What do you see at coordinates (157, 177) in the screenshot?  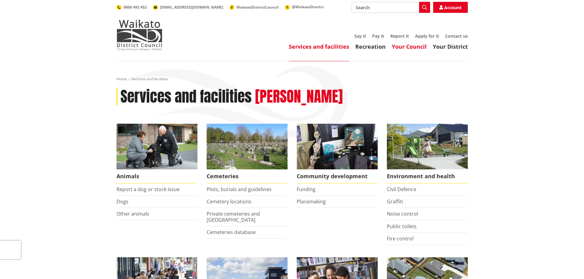 I see `span: Animals` at bounding box center [157, 177].